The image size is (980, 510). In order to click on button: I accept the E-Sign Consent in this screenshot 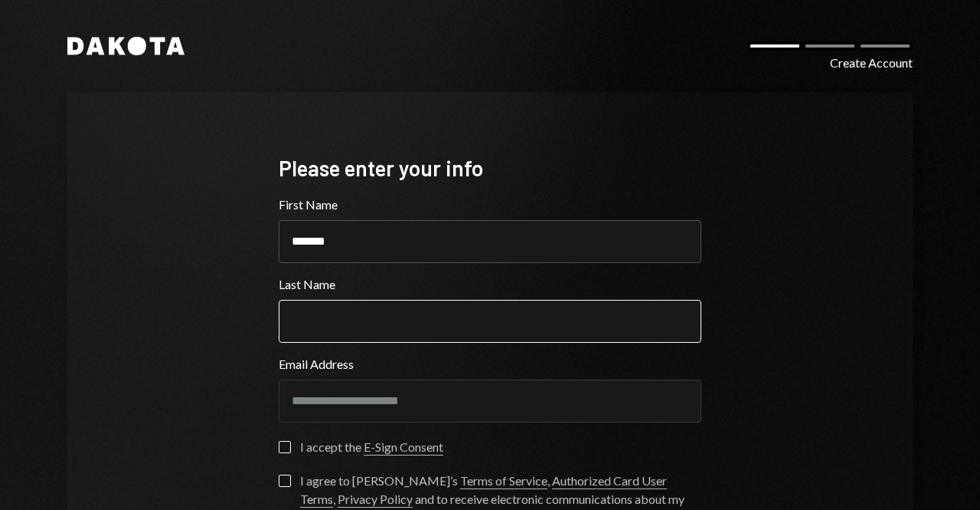, I will do `click(285, 447)`.